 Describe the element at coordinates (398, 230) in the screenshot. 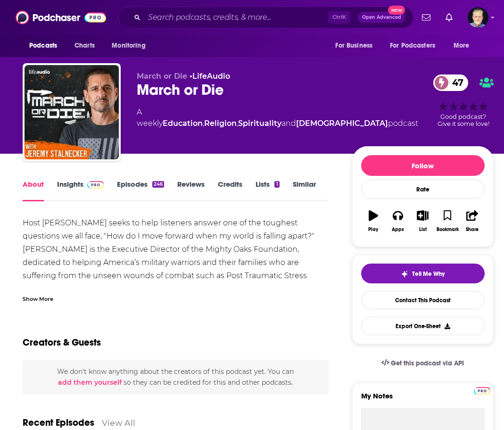

I see `div: Apps` at that location.